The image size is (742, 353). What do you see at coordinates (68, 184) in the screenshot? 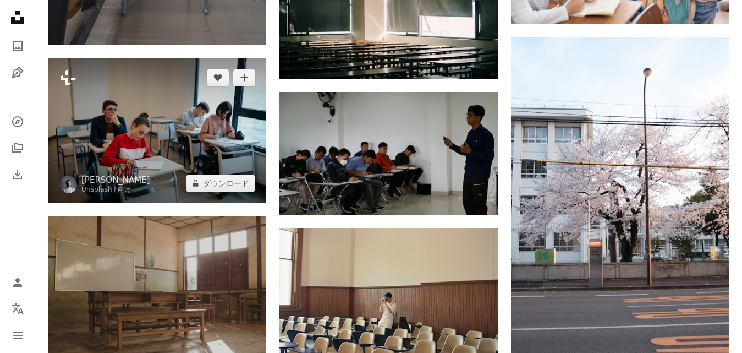
I see `a: Yunus Tuğのプロフィールを見る` at bounding box center [68, 184].